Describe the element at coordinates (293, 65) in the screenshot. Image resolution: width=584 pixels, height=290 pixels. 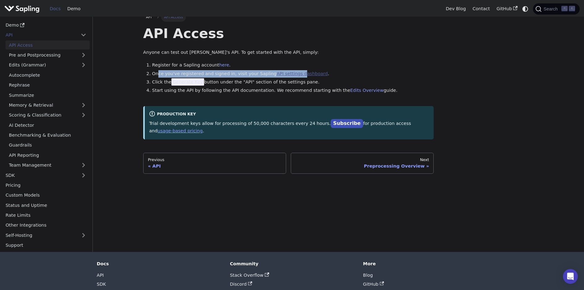
I see `li: Register for a Sapling account .` at that location.